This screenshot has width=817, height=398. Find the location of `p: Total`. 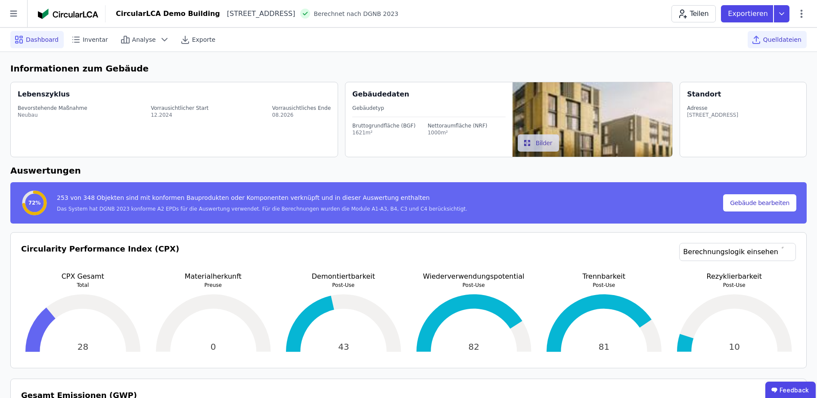

p: Total is located at coordinates (83, 285).